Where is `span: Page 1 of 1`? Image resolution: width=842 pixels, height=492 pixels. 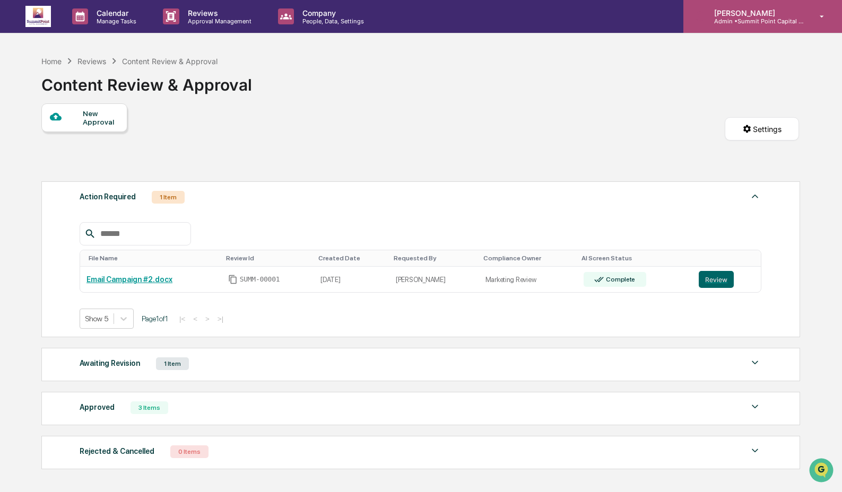 span: Page 1 of 1 is located at coordinates (155, 319).